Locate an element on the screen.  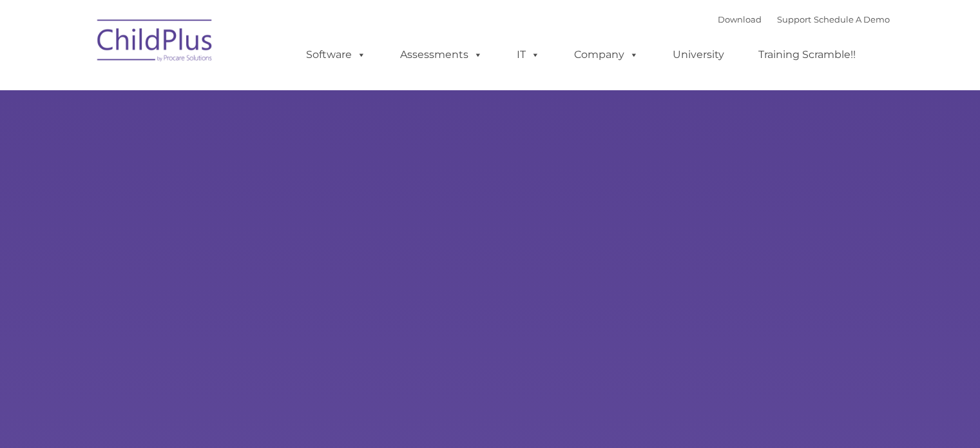
a: Schedule A Demo is located at coordinates (852, 19).